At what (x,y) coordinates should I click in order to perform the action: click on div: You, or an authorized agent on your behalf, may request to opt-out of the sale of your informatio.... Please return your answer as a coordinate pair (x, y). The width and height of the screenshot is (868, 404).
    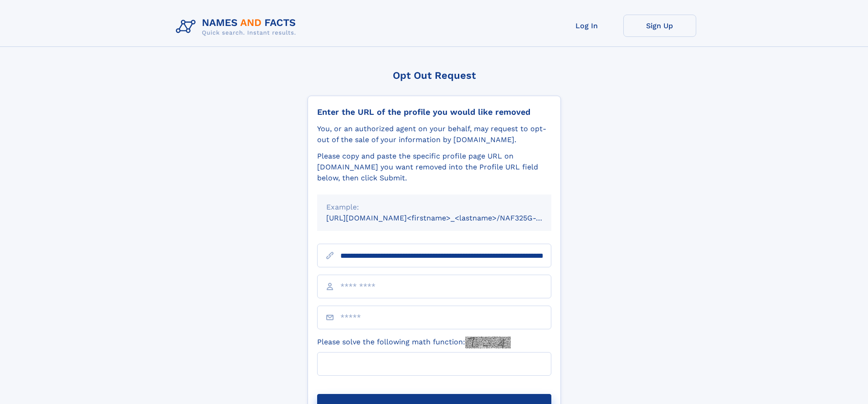
    Looking at the image, I should click on (434, 134).